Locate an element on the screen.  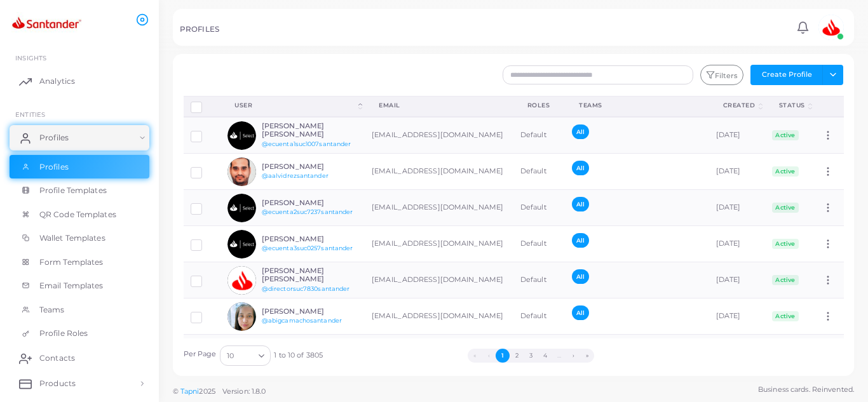
span: ENTITIES is located at coordinates (29, 114).